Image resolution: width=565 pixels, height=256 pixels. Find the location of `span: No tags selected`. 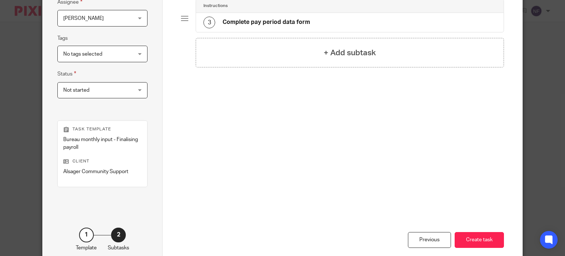

span: No tags selected is located at coordinates (83, 54).